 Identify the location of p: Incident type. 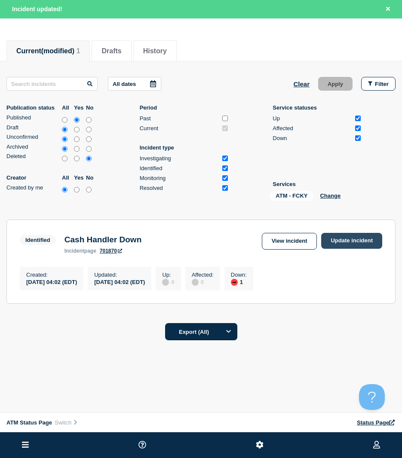
(184, 147).